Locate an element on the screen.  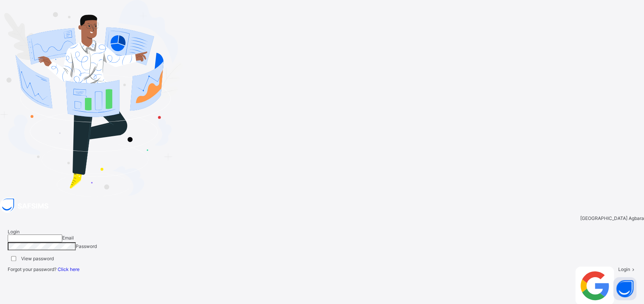
a: Click here is located at coordinates (68, 269).